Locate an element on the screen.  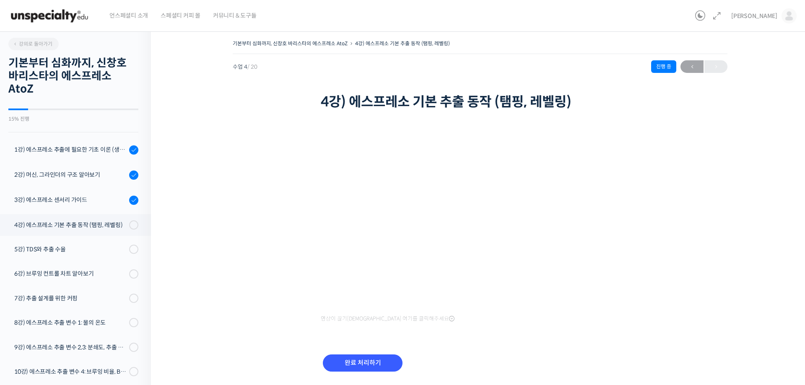
a: ←이전 is located at coordinates (692, 67).